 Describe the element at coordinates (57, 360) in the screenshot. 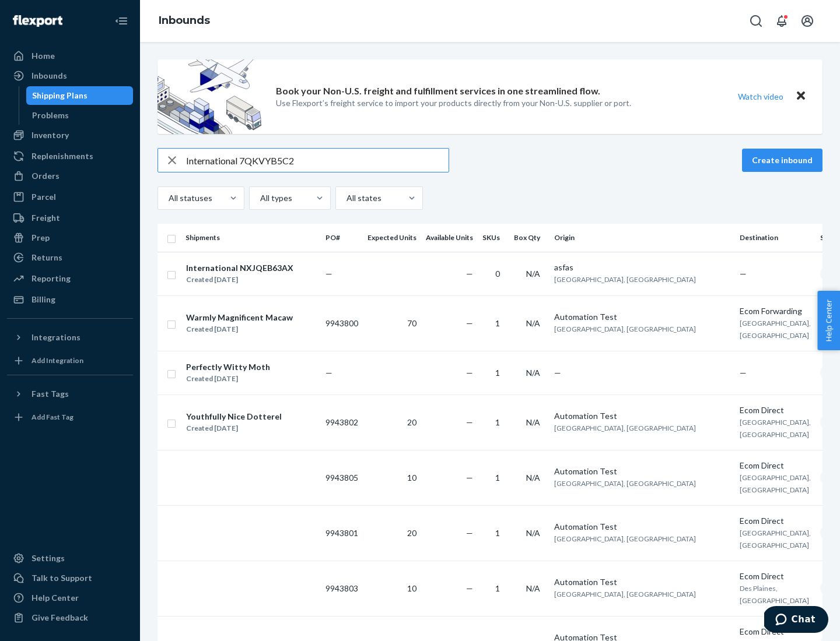

I see `div: Add Integration` at that location.